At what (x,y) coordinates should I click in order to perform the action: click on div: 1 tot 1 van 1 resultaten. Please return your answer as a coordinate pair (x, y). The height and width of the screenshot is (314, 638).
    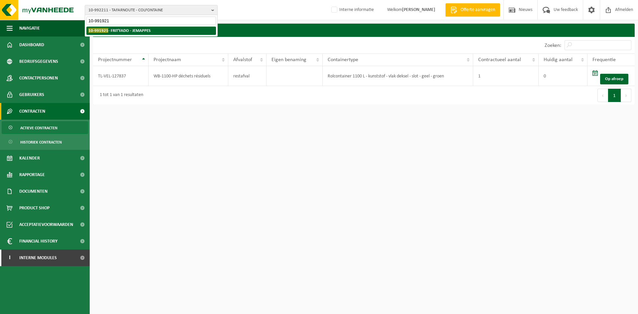
    Looking at the image, I should click on (120, 95).